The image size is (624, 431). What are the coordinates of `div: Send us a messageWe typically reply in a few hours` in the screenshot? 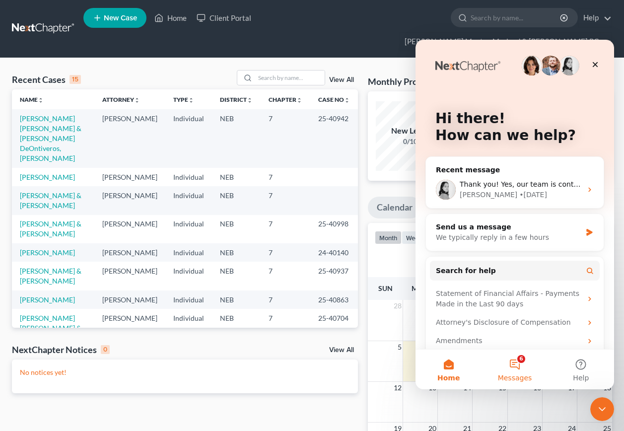 It's located at (99, 193).